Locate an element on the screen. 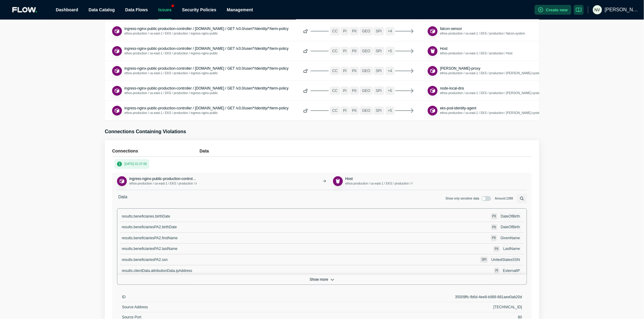 The height and width of the screenshot is (319, 644). h5: Connections is located at coordinates (156, 151).